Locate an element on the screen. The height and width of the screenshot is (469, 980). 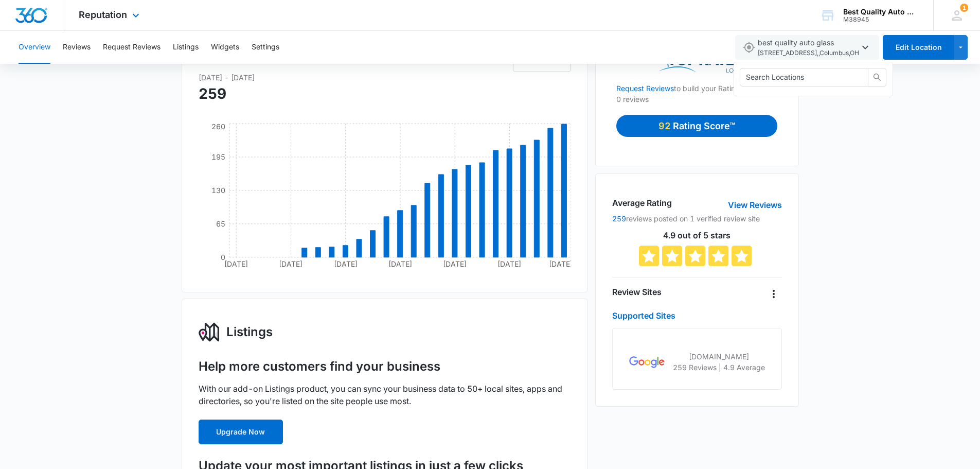
span: search is located at coordinates (877, 77).